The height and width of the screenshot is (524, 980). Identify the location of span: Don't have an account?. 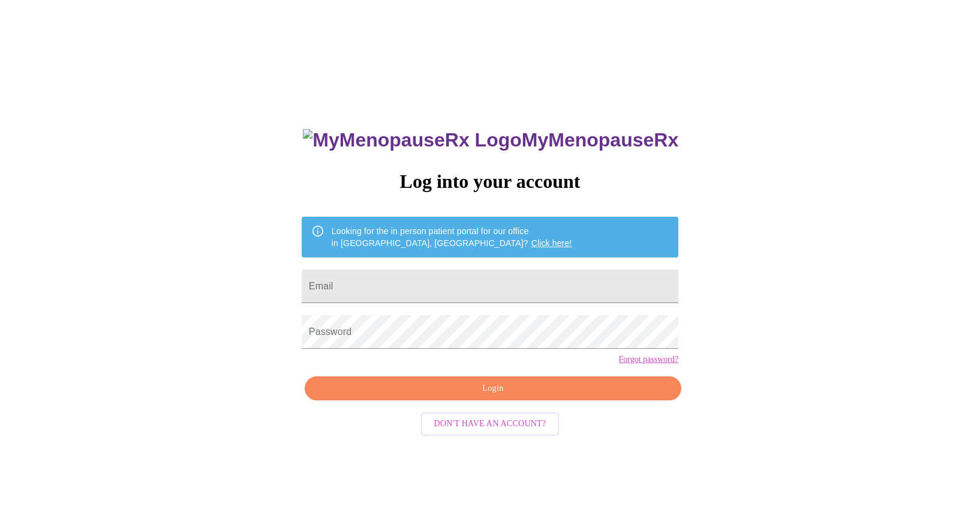
(490, 424).